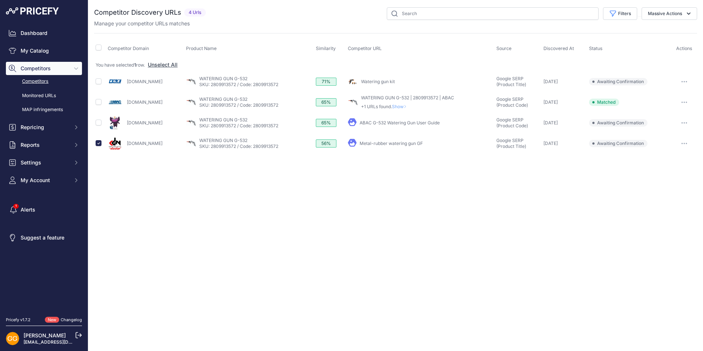 The height and width of the screenshot is (351, 703). I want to click on p: +1 URLs found., so click(407, 107).